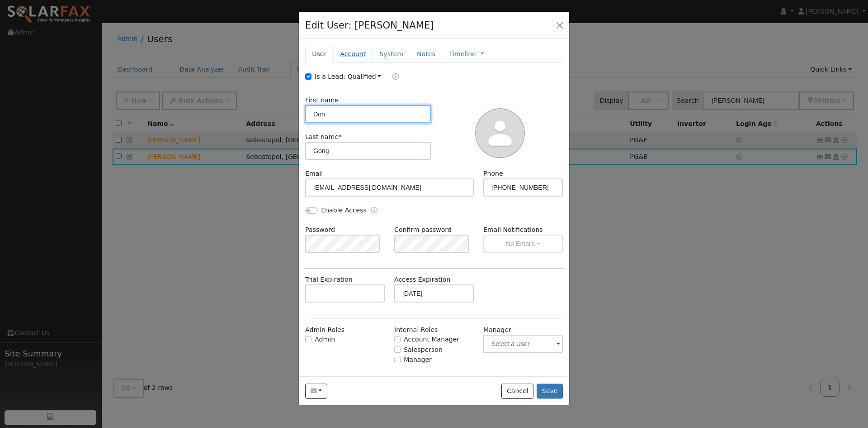  Describe the element at coordinates (550, 391) in the screenshot. I see `button: Save` at that location.